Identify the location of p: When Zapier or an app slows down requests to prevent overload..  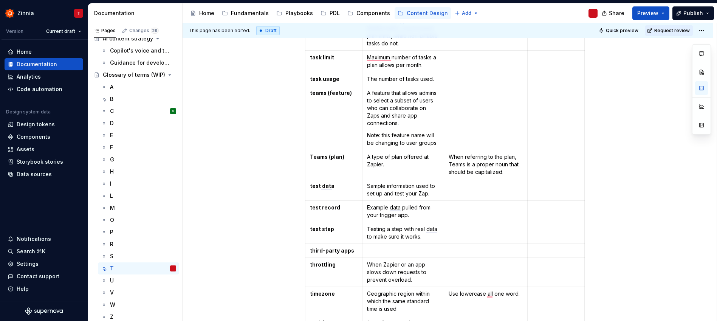
(404, 272).